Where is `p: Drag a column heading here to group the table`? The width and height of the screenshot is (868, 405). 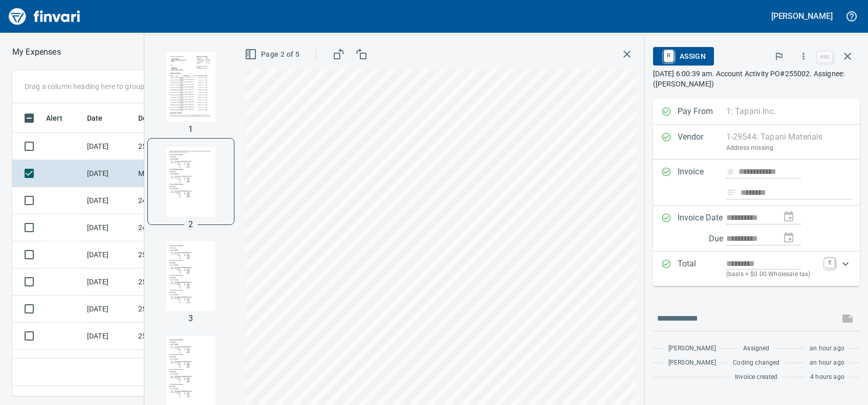 p: Drag a column heading here to group the table is located at coordinates (100, 86).